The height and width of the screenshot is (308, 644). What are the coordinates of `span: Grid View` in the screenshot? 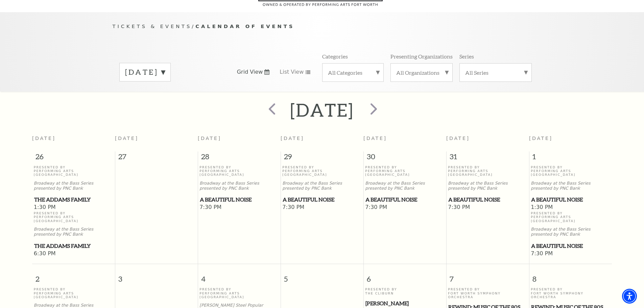 It's located at (250, 72).